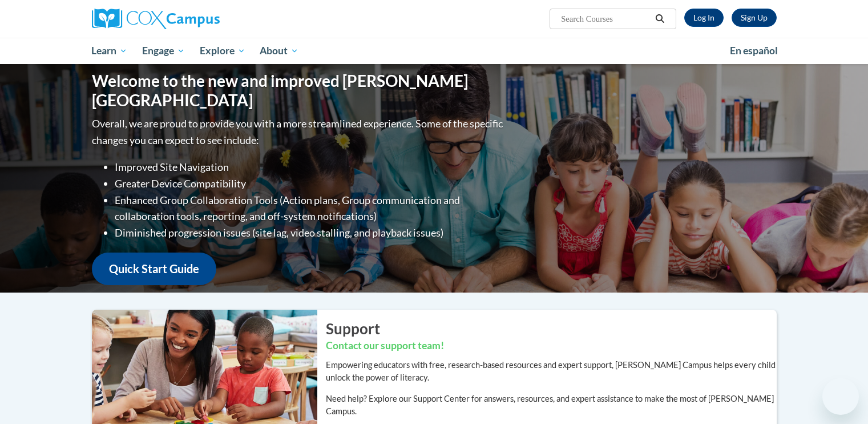 This screenshot has width=868, height=424. Describe the element at coordinates (754, 18) in the screenshot. I see `a: Register` at that location.